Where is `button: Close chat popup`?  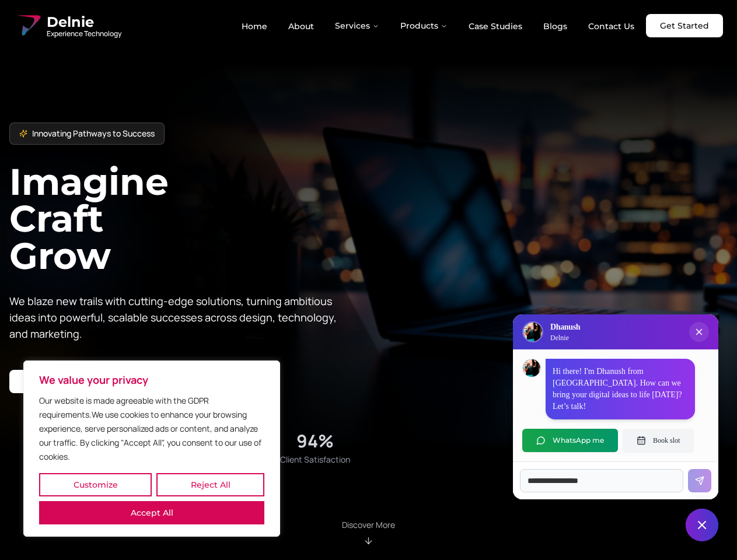
button: Close chat popup is located at coordinates (699, 332).